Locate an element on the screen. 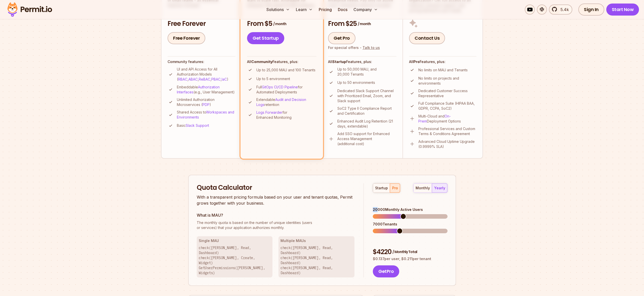 Image resolution: width=644 pixels, height=296 pixels. a: On-Prem is located at coordinates (434, 118).